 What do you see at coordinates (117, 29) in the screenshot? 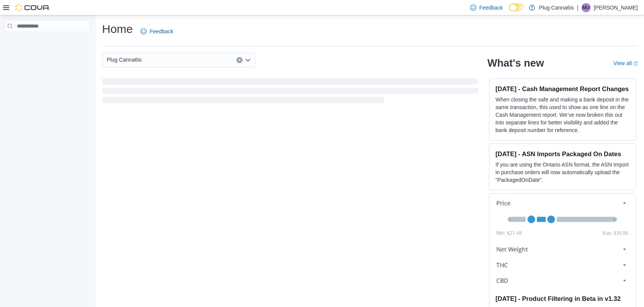
I see `h1: Home` at bounding box center [117, 29].